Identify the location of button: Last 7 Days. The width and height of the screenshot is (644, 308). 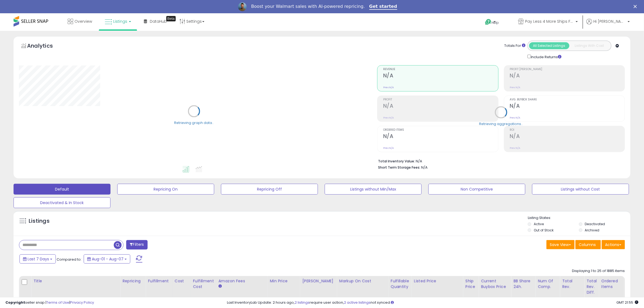
(38, 259).